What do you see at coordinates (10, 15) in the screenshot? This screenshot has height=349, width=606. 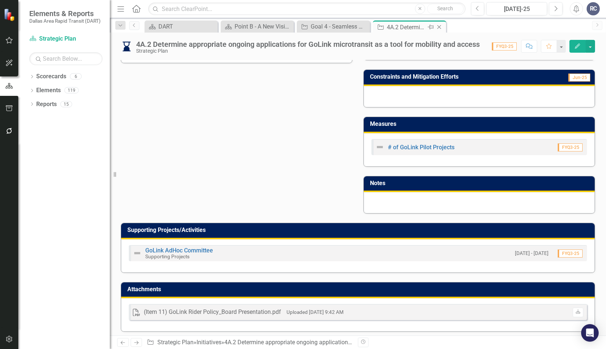 I see `img: ClearPoint Strategy` at bounding box center [10, 15].